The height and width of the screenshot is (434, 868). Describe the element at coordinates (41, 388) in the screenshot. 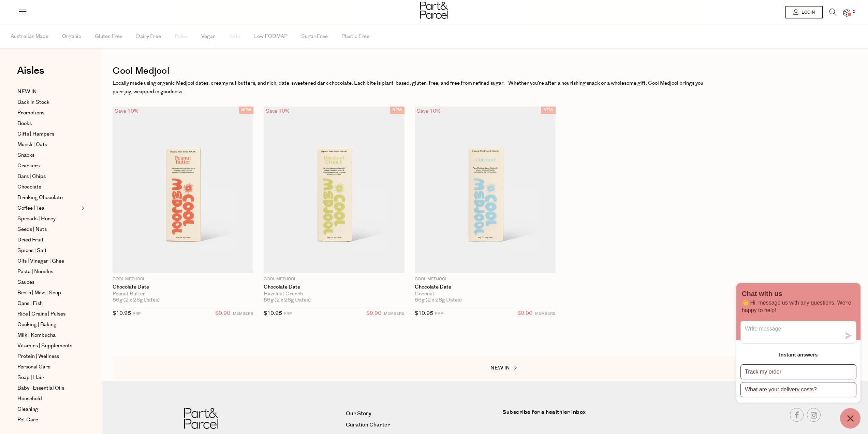

I see `span: Baby | Essential Oils` at that location.